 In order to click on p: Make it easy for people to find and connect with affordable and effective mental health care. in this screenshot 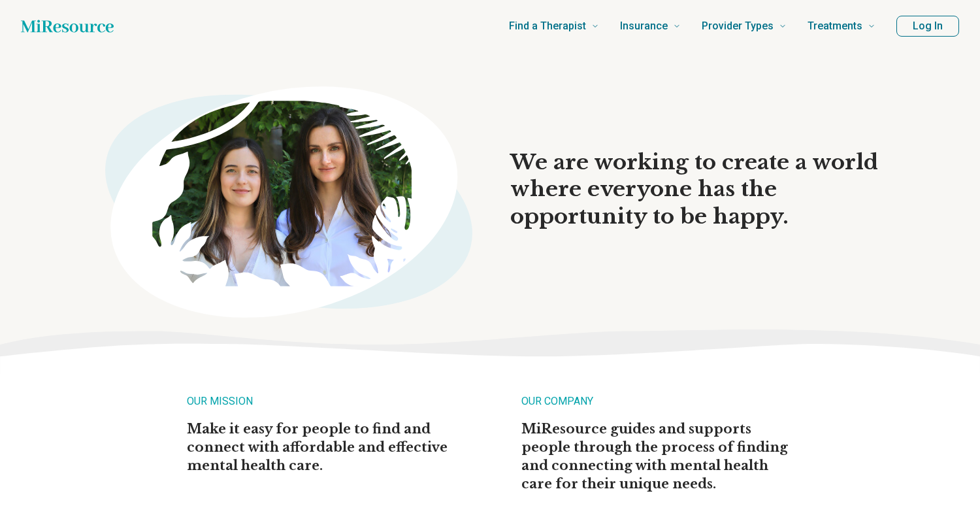, I will do `click(323, 447)`.